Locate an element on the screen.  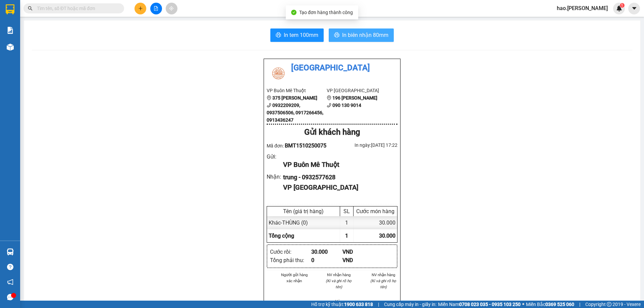
span: In tem 100mm is located at coordinates (301, 35).